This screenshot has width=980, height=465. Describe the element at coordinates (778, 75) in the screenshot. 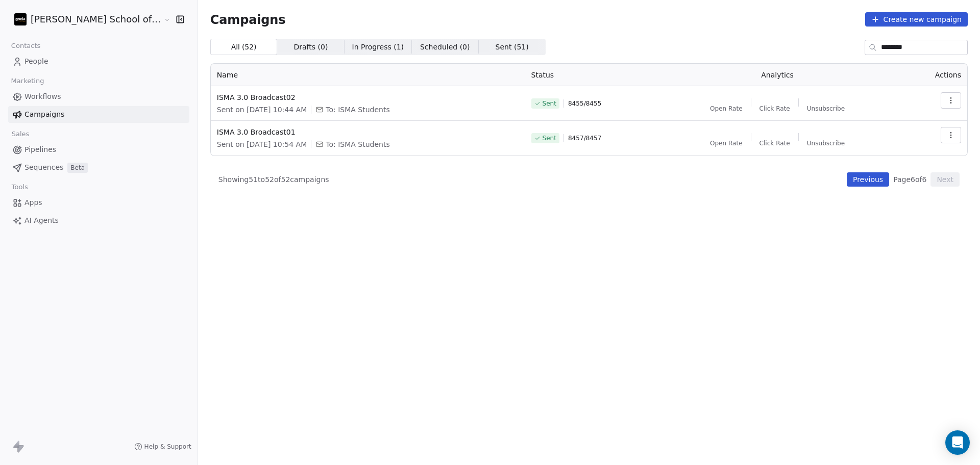

I see `th: Analytics` at that location.